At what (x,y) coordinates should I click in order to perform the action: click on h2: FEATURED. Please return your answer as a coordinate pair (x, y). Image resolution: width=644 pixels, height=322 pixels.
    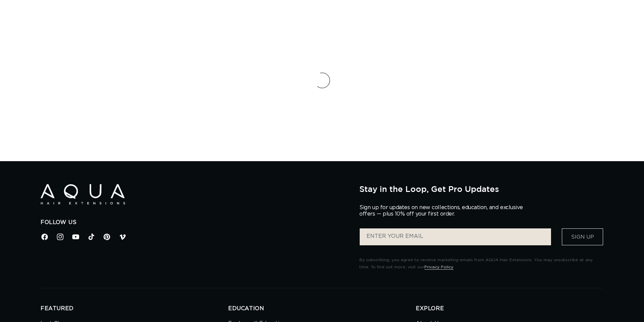
    Looking at the image, I should click on (134, 308).